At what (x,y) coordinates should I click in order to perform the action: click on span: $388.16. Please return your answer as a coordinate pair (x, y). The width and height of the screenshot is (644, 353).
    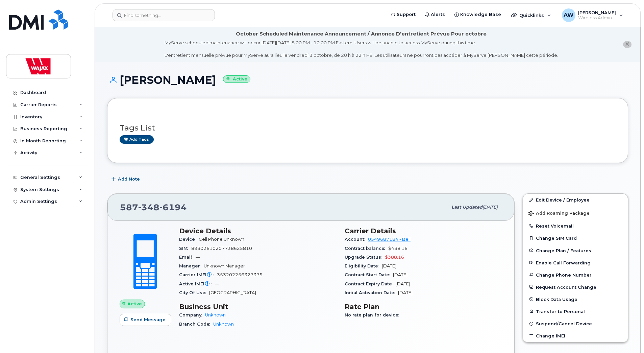
    Looking at the image, I should click on (395, 257).